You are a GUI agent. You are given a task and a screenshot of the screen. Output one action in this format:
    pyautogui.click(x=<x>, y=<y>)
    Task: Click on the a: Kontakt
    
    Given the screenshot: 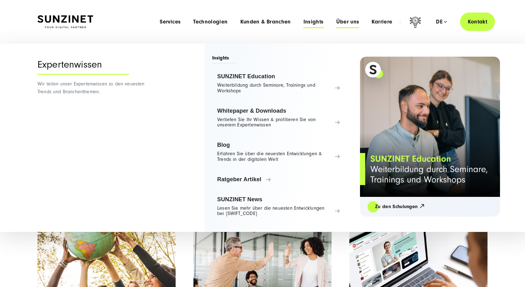 What is the action you would take?
    pyautogui.click(x=478, y=22)
    